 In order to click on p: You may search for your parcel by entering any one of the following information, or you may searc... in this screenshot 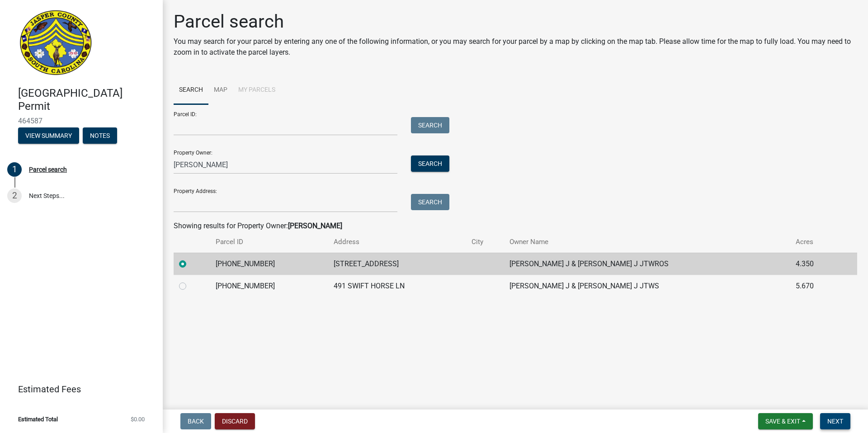, I will do `click(515, 47)`.